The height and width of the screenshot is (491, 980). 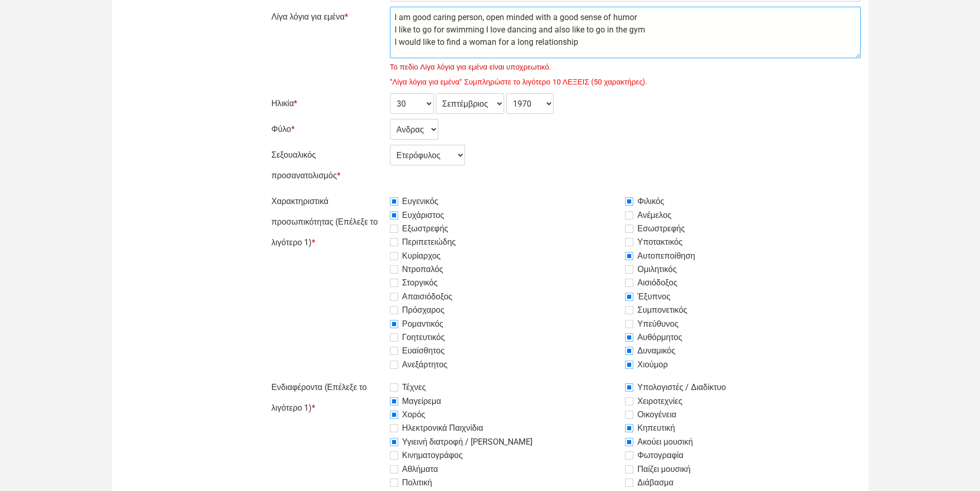 I want to click on label: Δυναμικός, so click(x=651, y=350).